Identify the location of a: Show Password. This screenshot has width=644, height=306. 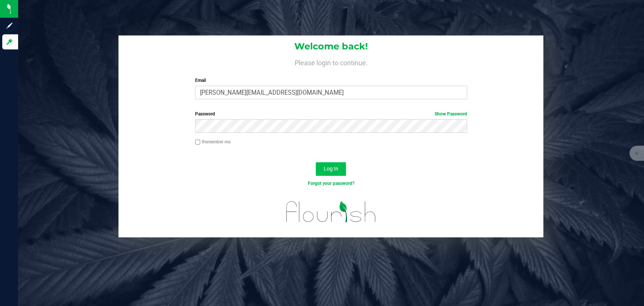
(451, 114).